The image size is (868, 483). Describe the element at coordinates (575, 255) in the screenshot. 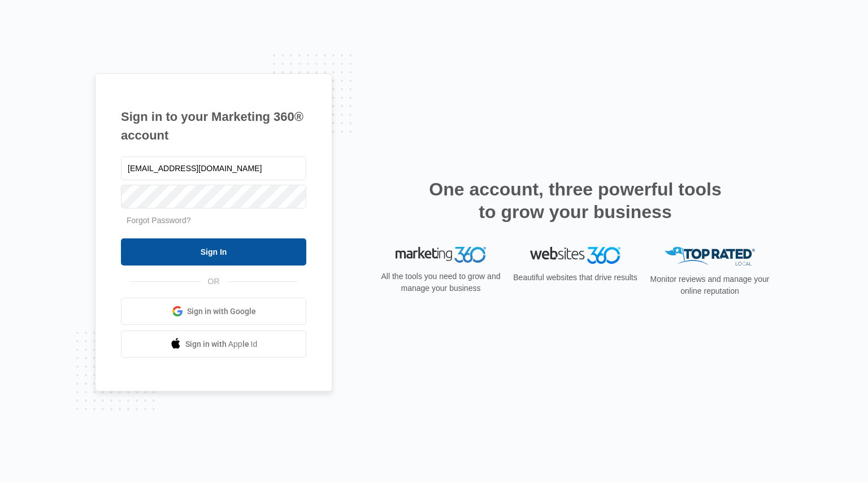

I see `img: Websites 360` at that location.